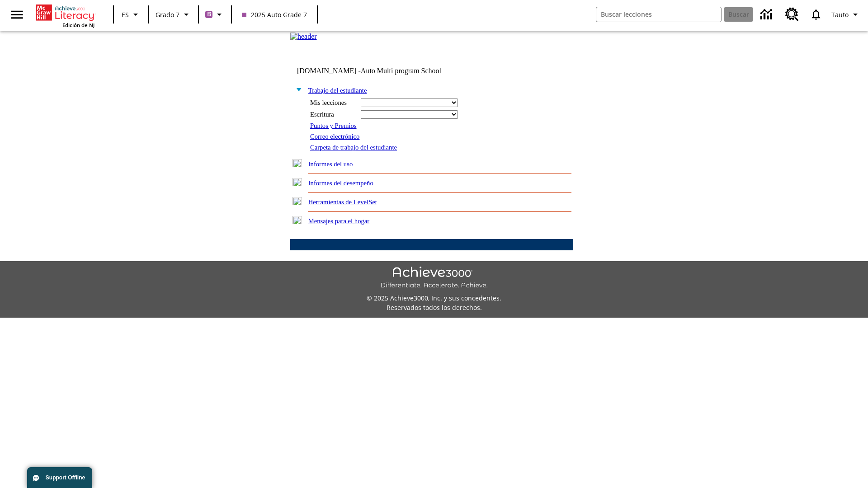  Describe the element at coordinates (79, 24) in the screenshot. I see `span: Edición de NJ` at that location.